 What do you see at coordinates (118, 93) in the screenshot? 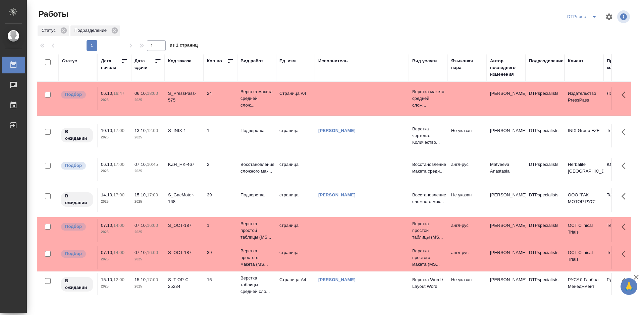
I see `p: 16:47` at bounding box center [118, 93].